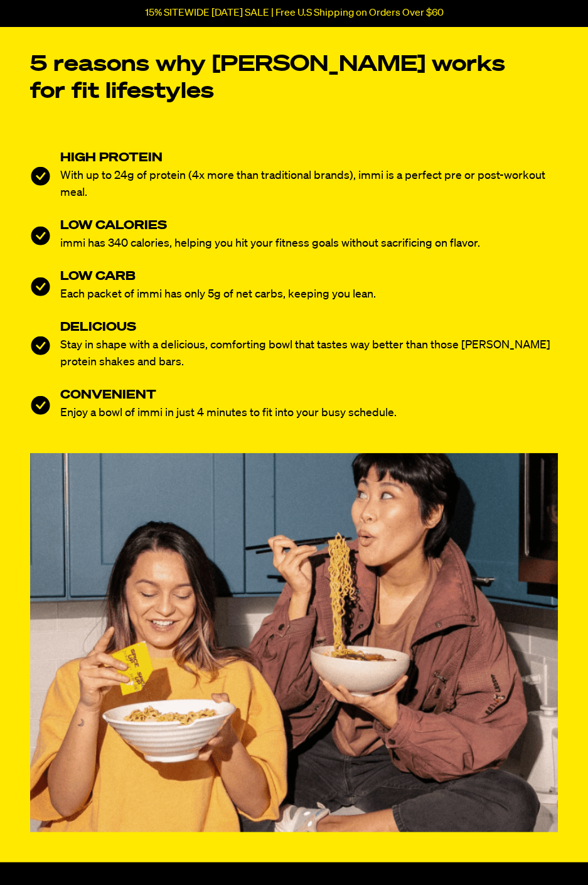 The image size is (588, 885). Describe the element at coordinates (314, 185) in the screenshot. I see `p: With up to 24g of protein (4x more than traditional brands), immi is a perfect pre or post-workou...` at that location.